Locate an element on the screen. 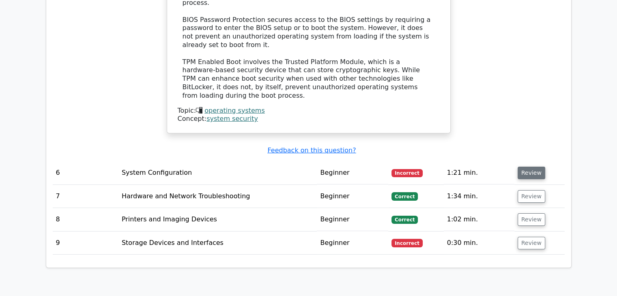 The height and width of the screenshot is (296, 617). td: 8 is located at coordinates (86, 220).